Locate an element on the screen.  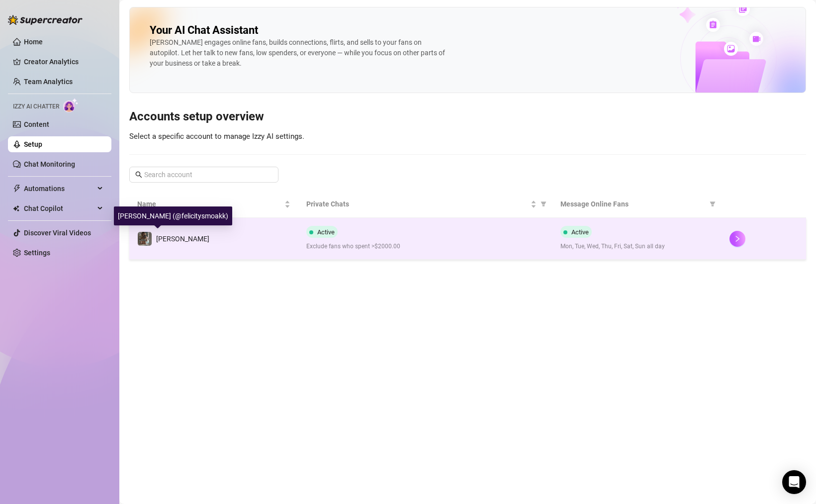
h2: Your AI Chat Assistant is located at coordinates (204, 30).